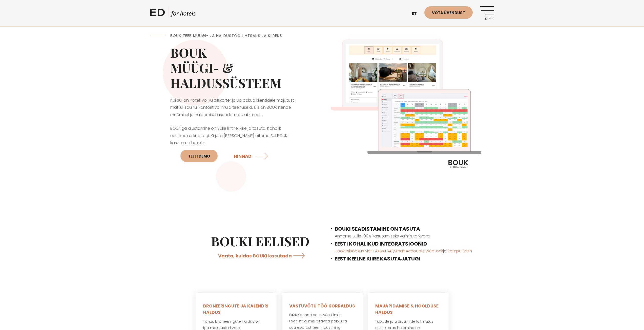 Image resolution: width=644 pixels, height=330 pixels. What do you see at coordinates (434, 250) in the screenshot?
I see `a: WebLock` at bounding box center [434, 250].